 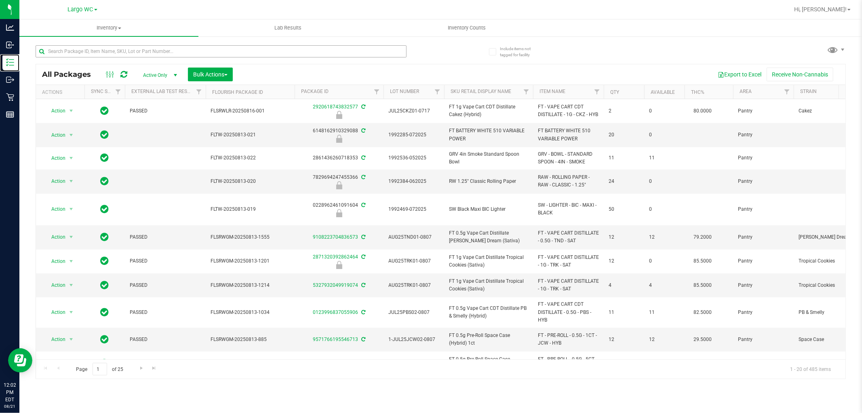 I want to click on span: All Packages, so click(x=70, y=74).